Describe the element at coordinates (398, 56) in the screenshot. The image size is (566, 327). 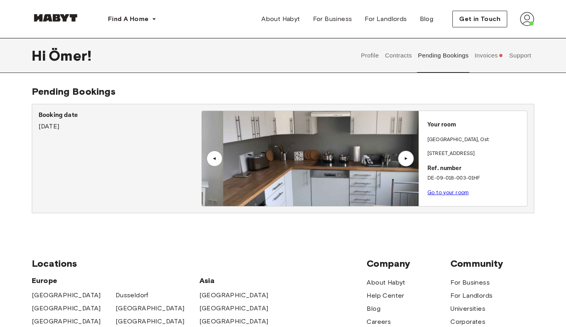
I see `button: Contracts` at that location.